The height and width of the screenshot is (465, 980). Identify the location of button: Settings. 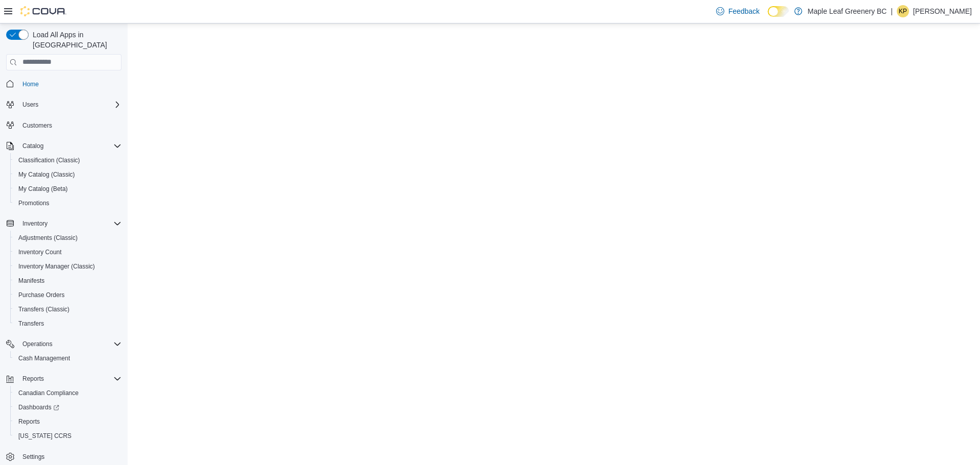
(64, 456).